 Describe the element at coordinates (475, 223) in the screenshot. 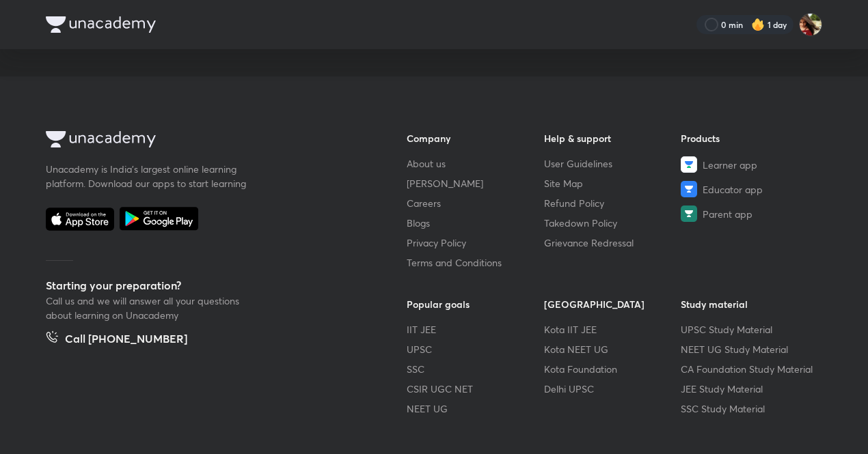

I see `a: Blogs` at that location.